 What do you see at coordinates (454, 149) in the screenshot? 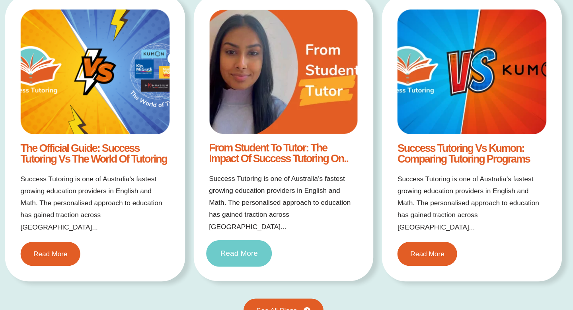
I see `a: Success Tutoring vs Kumon: Comparing Tutoring Programs` at bounding box center [454, 149].